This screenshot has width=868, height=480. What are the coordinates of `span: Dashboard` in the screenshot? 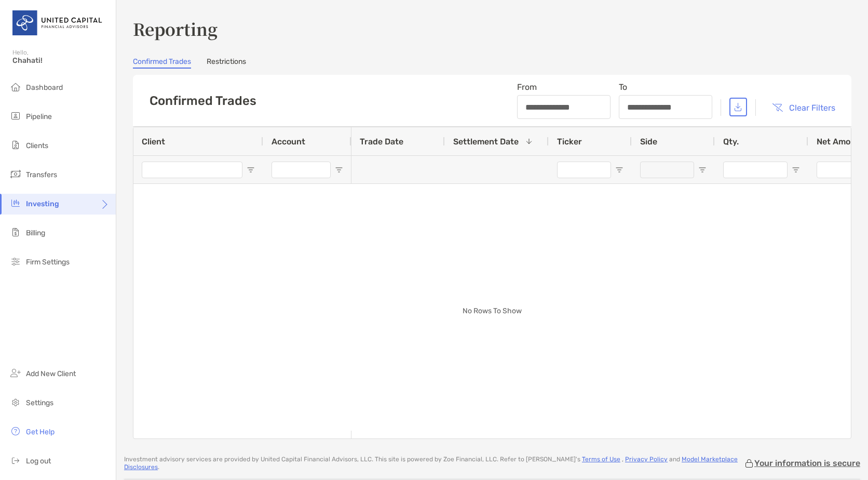 It's located at (44, 87).